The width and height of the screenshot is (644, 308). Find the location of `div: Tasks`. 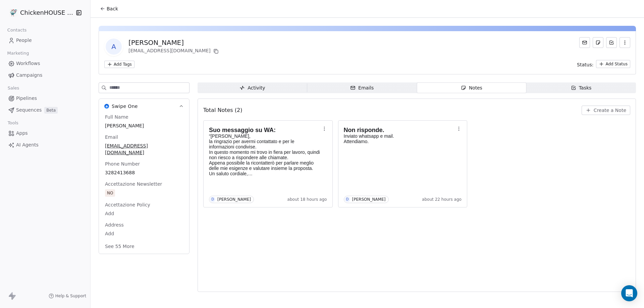

div: Tasks is located at coordinates (581, 88).